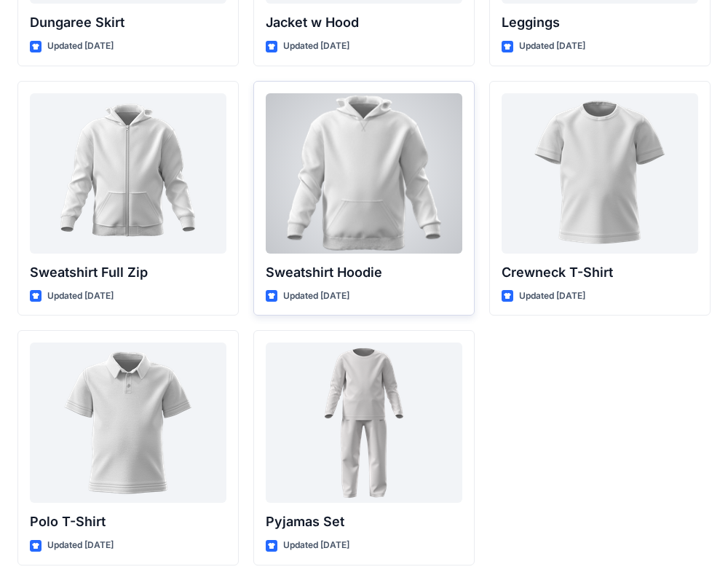 This screenshot has height=583, width=728. Describe the element at coordinates (364, 174) in the screenshot. I see `a: Sweatshirt Hoodie` at that location.